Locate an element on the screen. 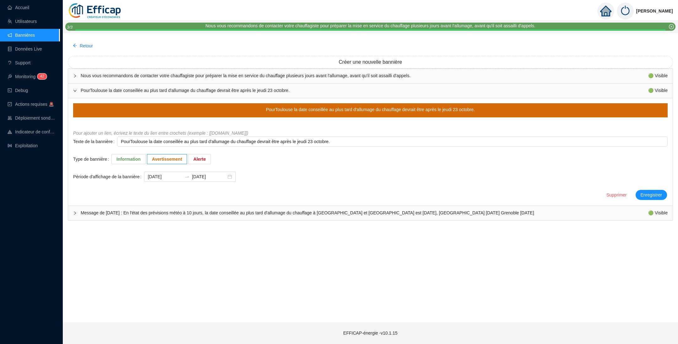  span: expanded is located at coordinates (75, 91).